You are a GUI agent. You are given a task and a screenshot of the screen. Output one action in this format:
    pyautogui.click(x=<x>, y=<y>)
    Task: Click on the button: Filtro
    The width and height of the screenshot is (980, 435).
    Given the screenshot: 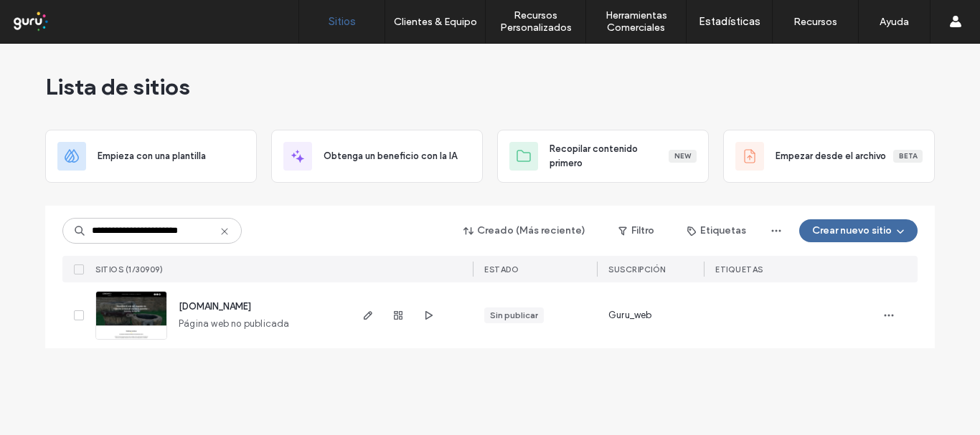 What is the action you would take?
    pyautogui.click(x=636, y=231)
    